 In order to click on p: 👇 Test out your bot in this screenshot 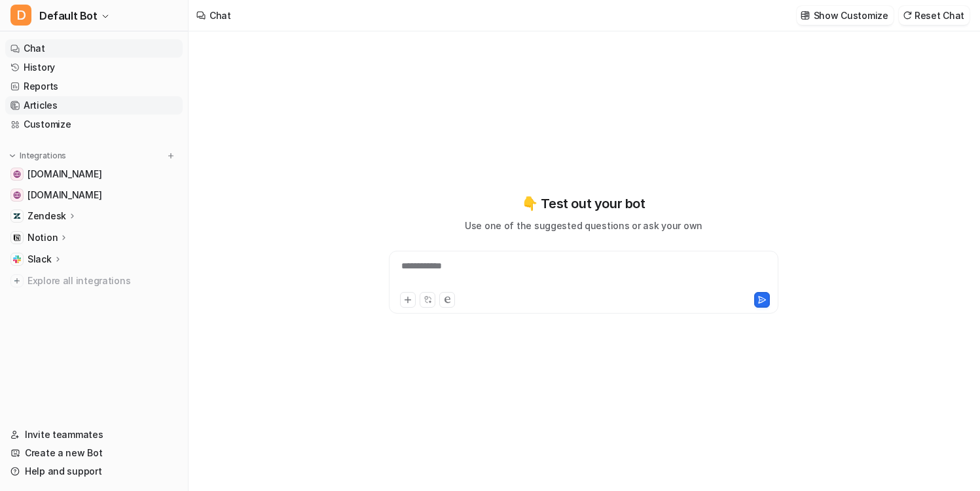, I will do `click(583, 203)`.